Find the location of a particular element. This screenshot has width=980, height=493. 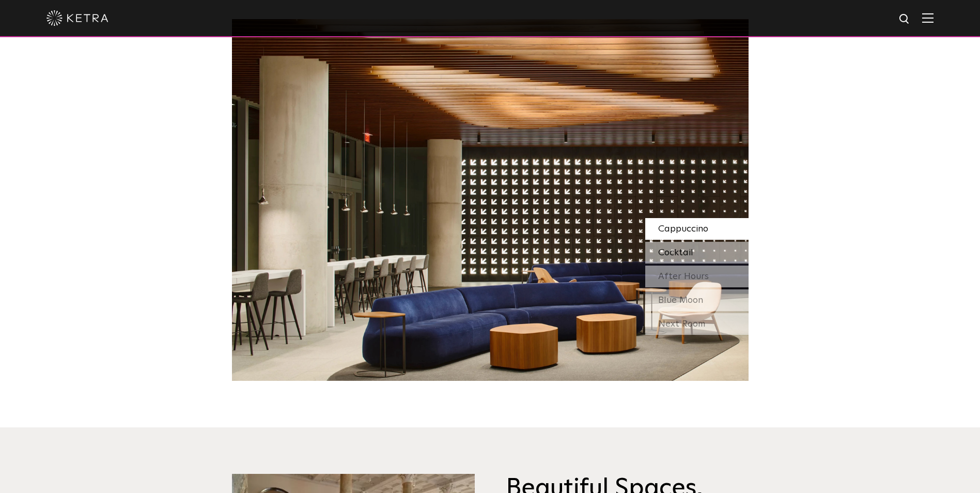

img: ketra-logo-2019-white is located at coordinates (77, 18).